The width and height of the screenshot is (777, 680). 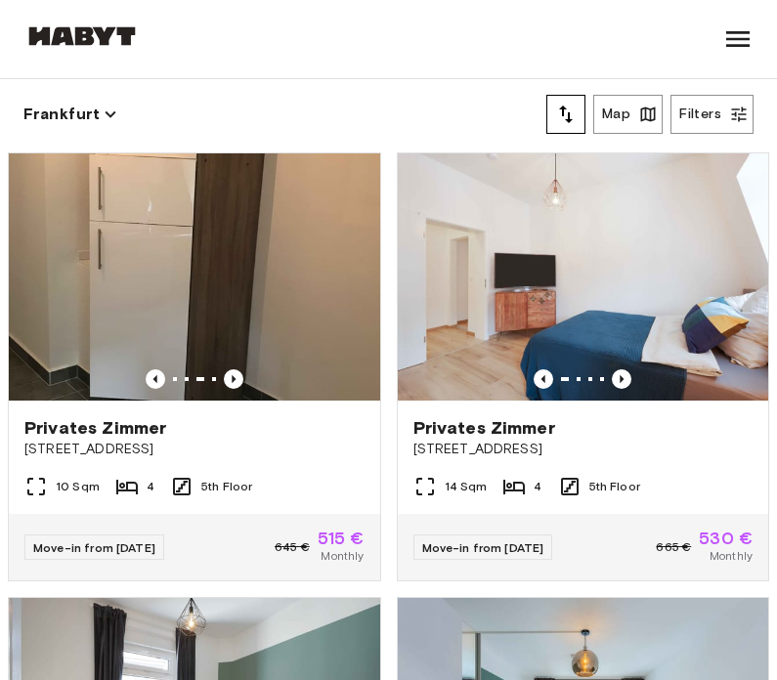 What do you see at coordinates (674, 548) in the screenshot?
I see `span: 665 €` at bounding box center [674, 548].